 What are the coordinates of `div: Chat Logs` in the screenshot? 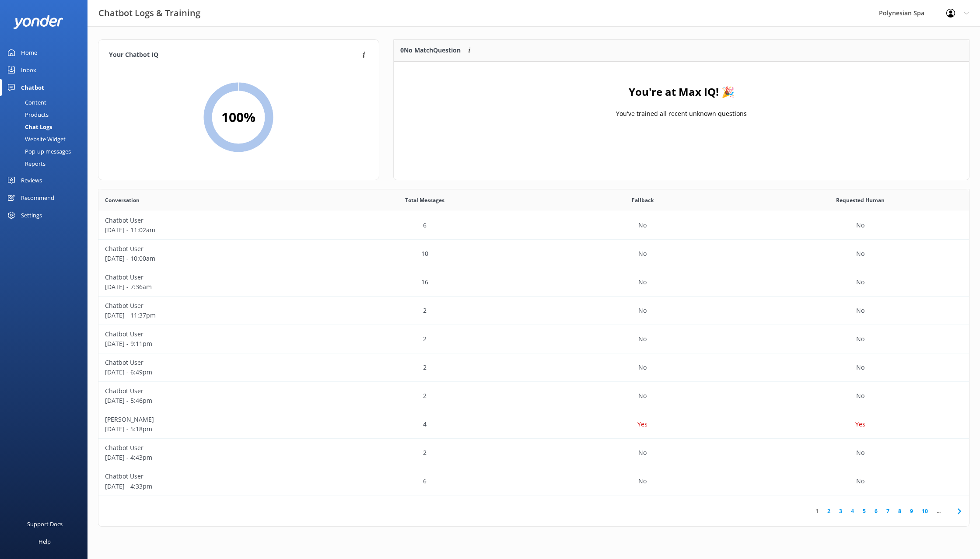 It's located at (29, 127).